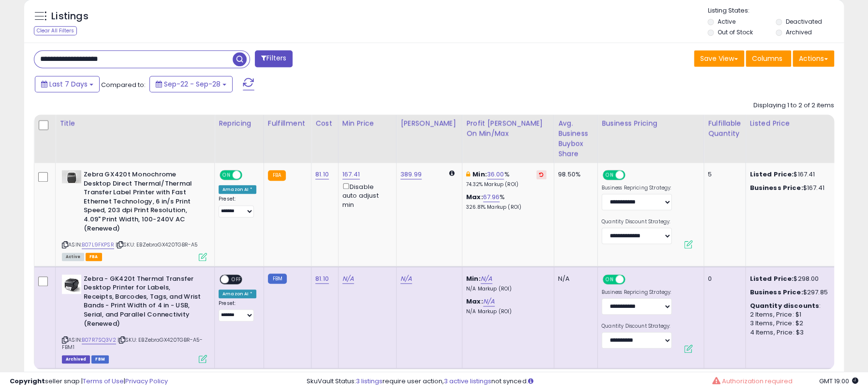 The height and width of the screenshot is (391, 868). Describe the element at coordinates (97, 245) in the screenshot. I see `a: B07L9FKPSR` at that location.